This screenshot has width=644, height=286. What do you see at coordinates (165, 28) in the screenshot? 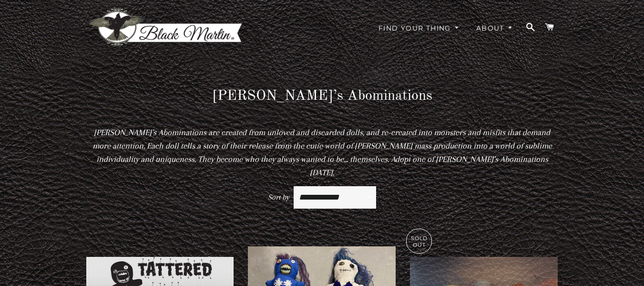
I see `img: Black Martin` at bounding box center [165, 28].